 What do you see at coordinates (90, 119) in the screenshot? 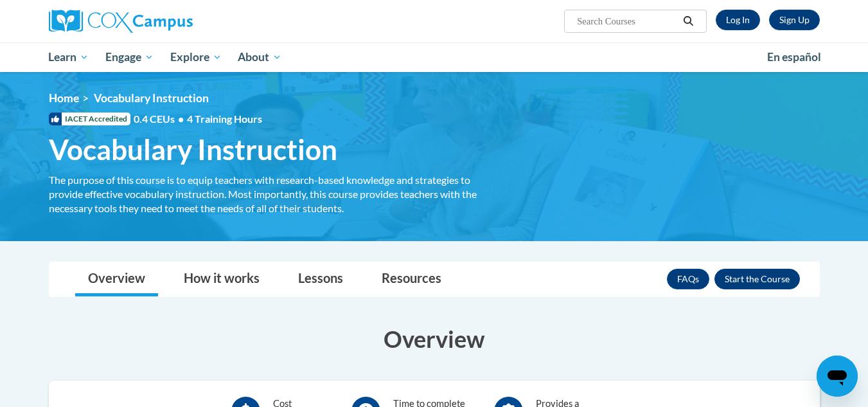
I see `span: IACET Accredited` at bounding box center [90, 119].